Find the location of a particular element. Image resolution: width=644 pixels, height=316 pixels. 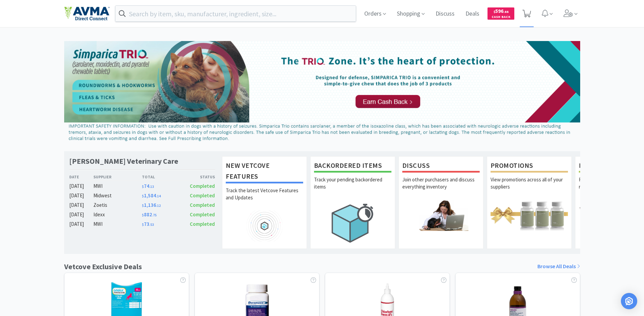

span: . 12 is located at coordinates (158, 206).